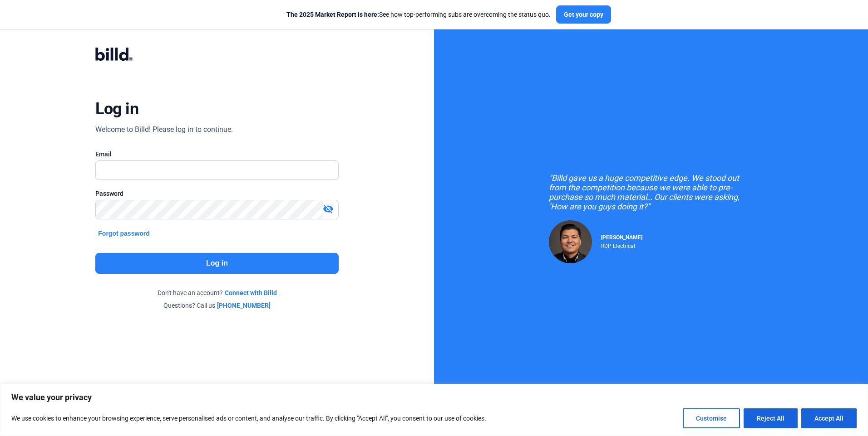 Image resolution: width=868 pixels, height=436 pixels. Describe the element at coordinates (651, 193) in the screenshot. I see `div: "Billd gave us a huge competitive edge. We stood out from the competition because we were able to...` at that location.